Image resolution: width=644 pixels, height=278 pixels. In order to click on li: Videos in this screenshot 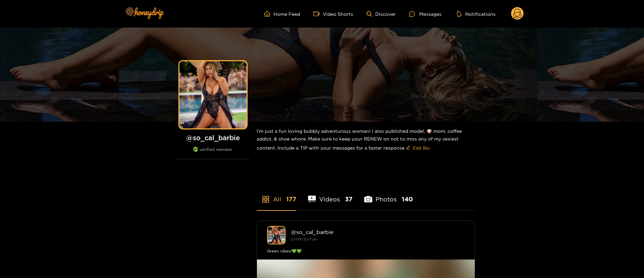, I will do `click(331, 195)`.